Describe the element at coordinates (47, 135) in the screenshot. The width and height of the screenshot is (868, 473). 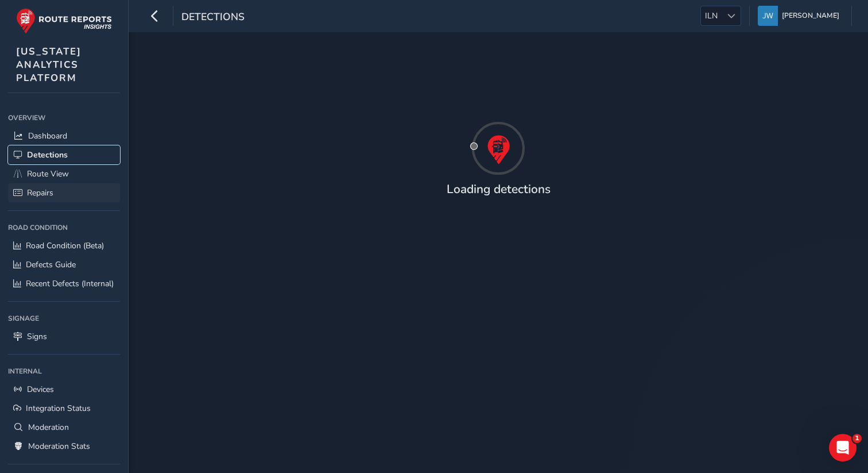
I see `span: Dashboard` at that location.